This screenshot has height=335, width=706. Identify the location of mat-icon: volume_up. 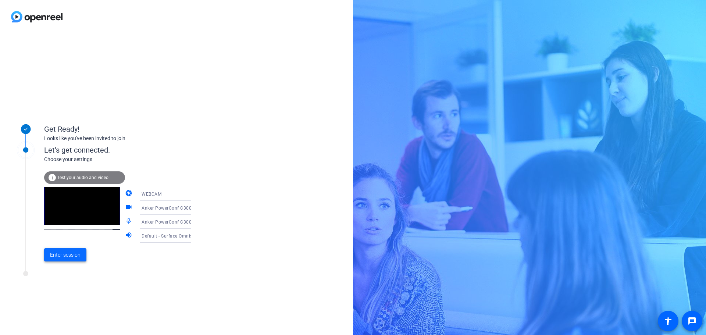
(129, 236).